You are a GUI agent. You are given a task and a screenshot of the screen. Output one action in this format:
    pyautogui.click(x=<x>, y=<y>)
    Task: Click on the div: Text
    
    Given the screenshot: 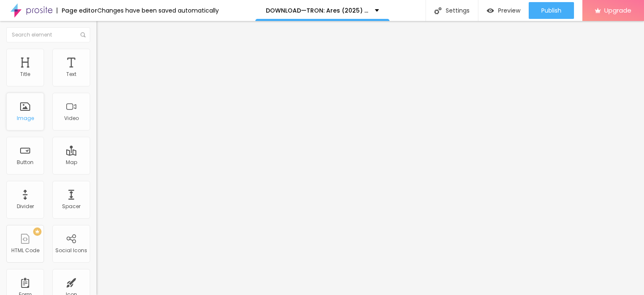 What is the action you would take?
    pyautogui.click(x=71, y=74)
    